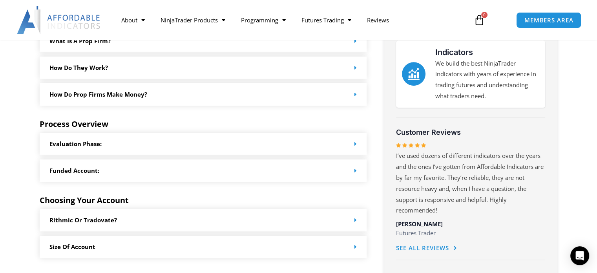 The height and width of the screenshot is (273, 597). What do you see at coordinates (263, 20) in the screenshot?
I see `a: Programming` at bounding box center [263, 20].